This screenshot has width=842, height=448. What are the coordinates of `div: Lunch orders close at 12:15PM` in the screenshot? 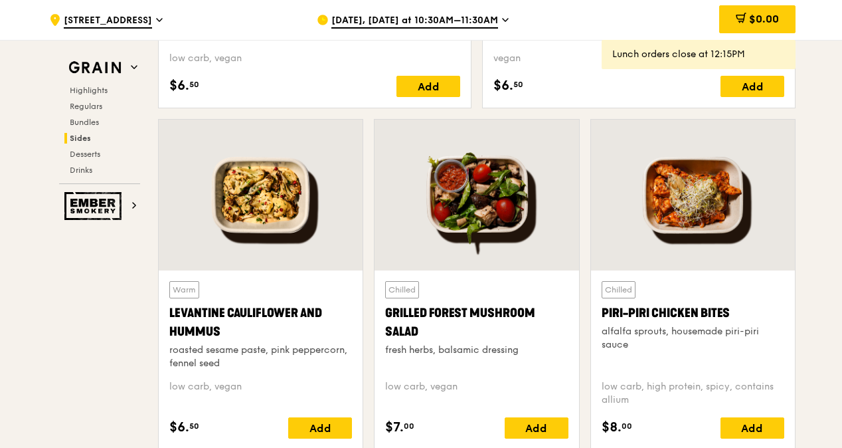 It's located at (699, 54).